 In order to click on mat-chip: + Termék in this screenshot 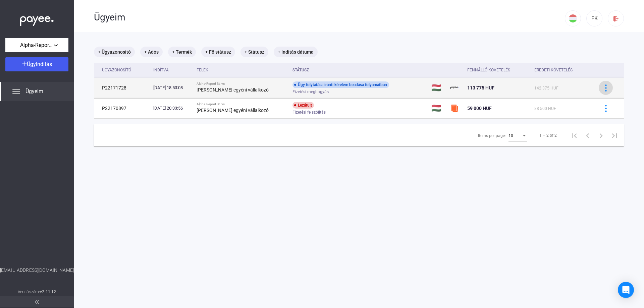, I will do `click(182, 52)`.